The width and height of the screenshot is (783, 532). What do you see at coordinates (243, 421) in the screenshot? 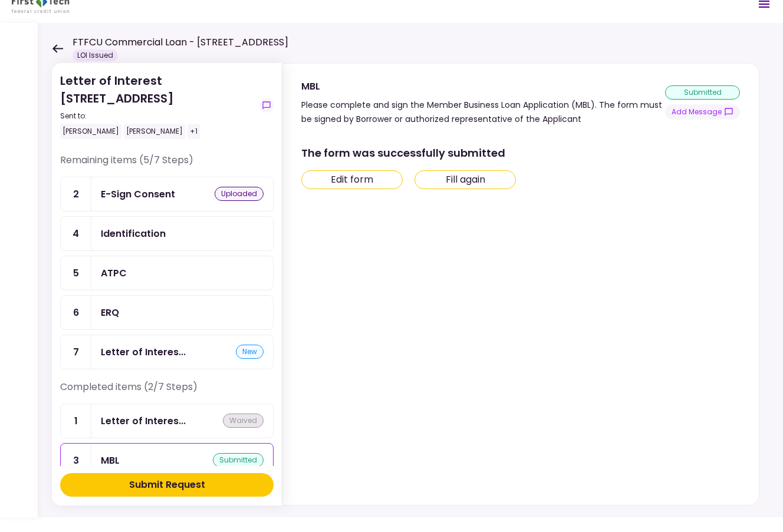
I see `div: waived` at bounding box center [243, 421].